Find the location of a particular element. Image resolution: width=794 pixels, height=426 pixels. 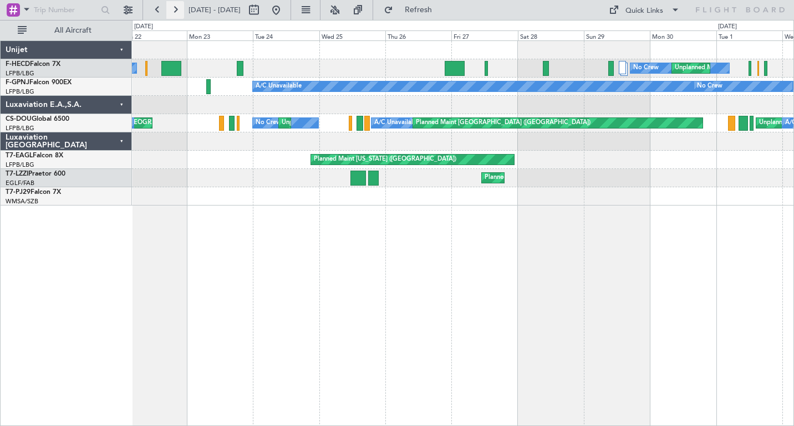

div: Sun 29 is located at coordinates (616, 35).